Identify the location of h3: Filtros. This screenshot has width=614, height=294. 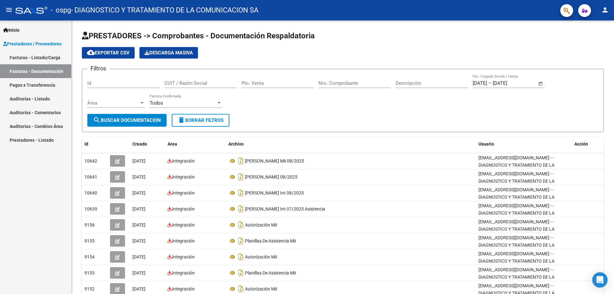
(98, 68).